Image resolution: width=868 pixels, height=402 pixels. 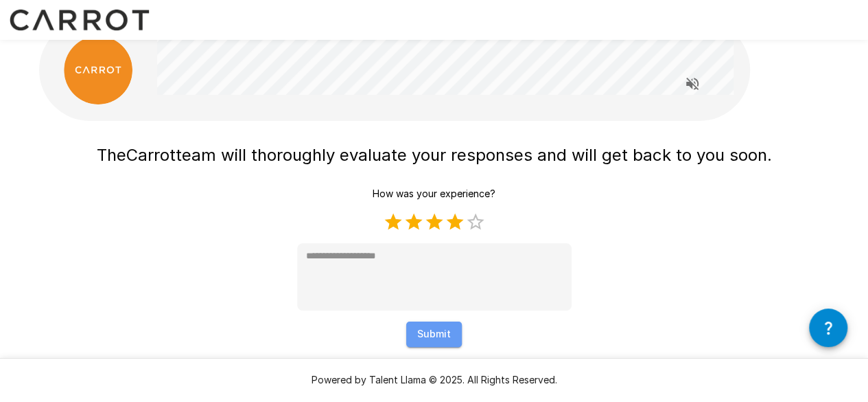 I want to click on button: Read questions aloud, so click(x=692, y=84).